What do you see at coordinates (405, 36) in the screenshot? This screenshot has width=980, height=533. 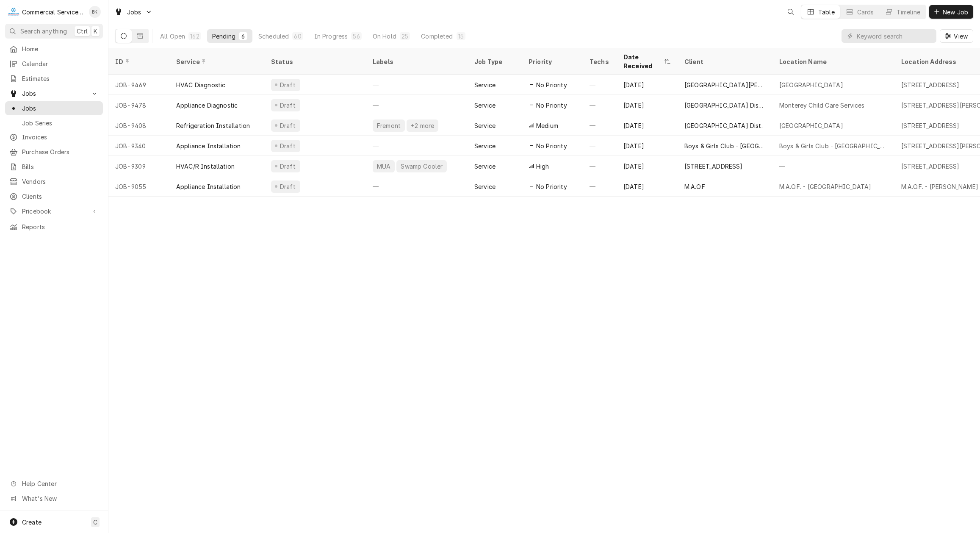 I see `div: 25` at bounding box center [405, 36].